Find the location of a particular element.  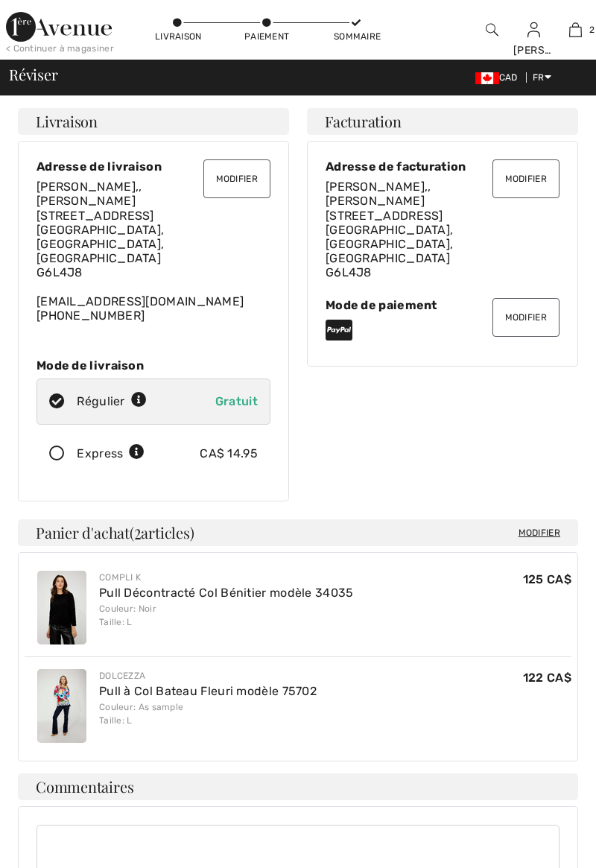

span: ( articles) is located at coordinates (162, 532).